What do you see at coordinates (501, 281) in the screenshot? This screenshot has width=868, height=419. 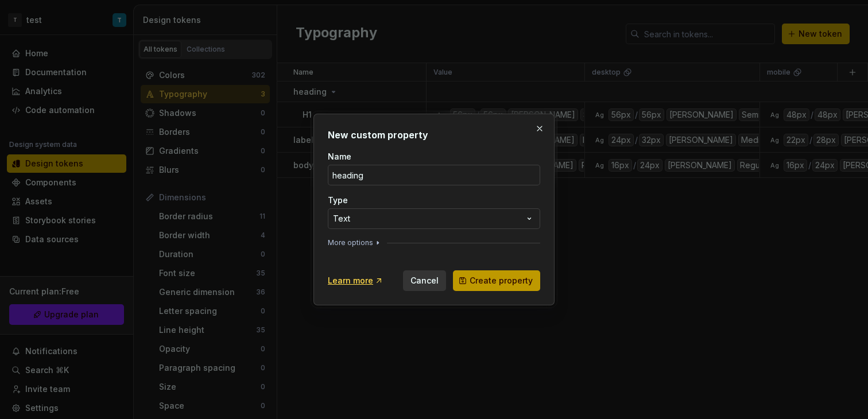 I see `span: Create property` at bounding box center [501, 281].